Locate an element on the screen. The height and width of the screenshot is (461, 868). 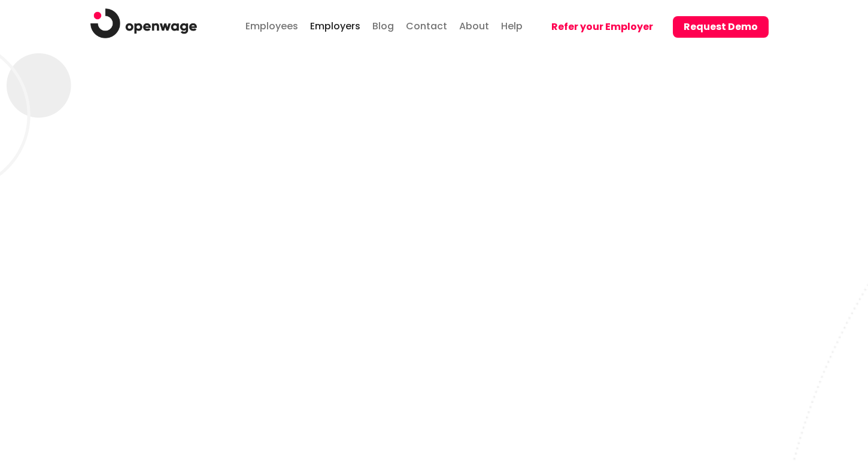
button: Request Demo is located at coordinates (721, 27).